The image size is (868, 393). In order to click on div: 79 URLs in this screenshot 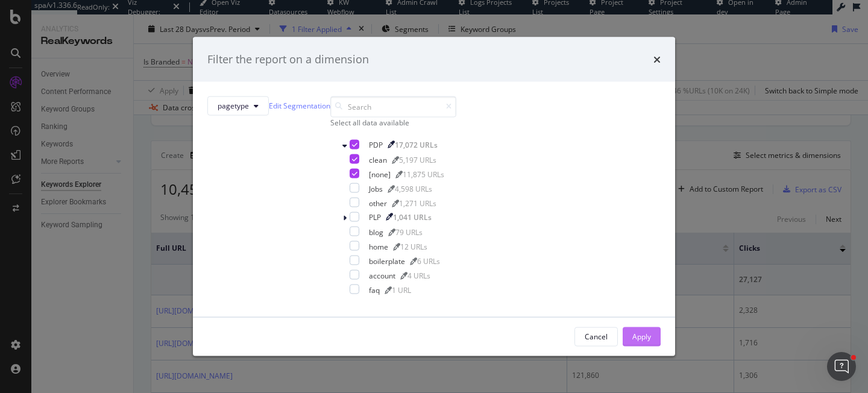, I will do `click(409, 232)`.